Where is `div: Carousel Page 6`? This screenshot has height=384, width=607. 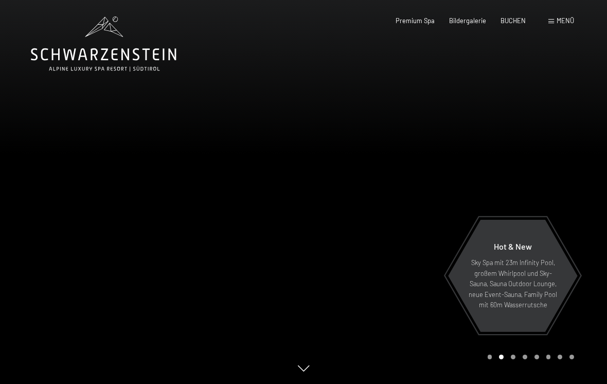 div: Carousel Page 6 is located at coordinates (548, 356).